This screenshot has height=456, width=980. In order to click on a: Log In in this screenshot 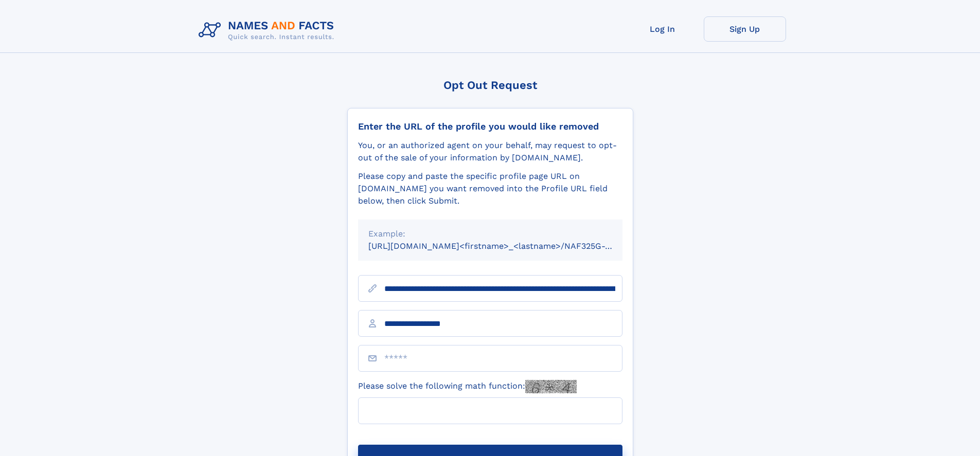, I will do `click(662, 29)`.